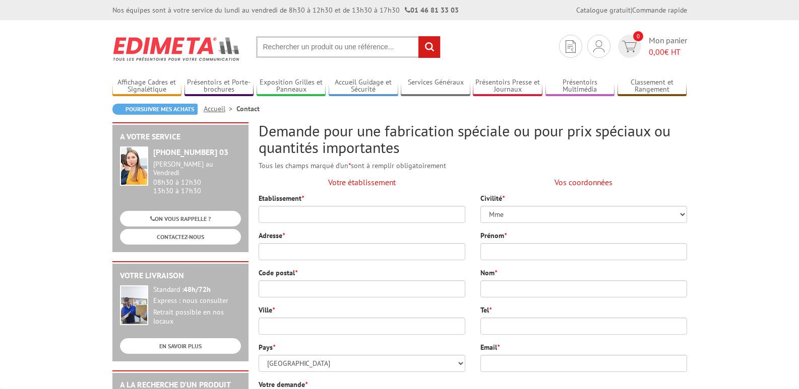  What do you see at coordinates (435, 86) in the screenshot?
I see `a: Services Généraux` at bounding box center [435, 86].